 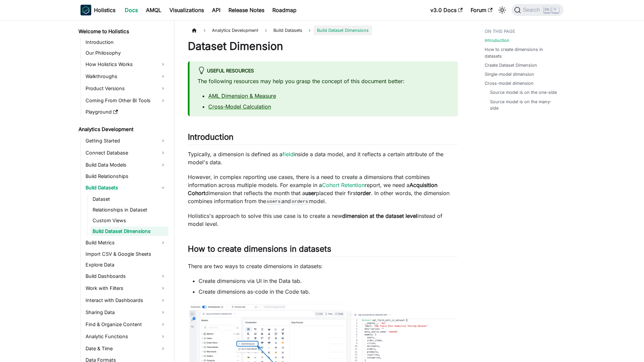 What do you see at coordinates (555, 10) in the screenshot?
I see `kbd: K` at bounding box center [555, 10].